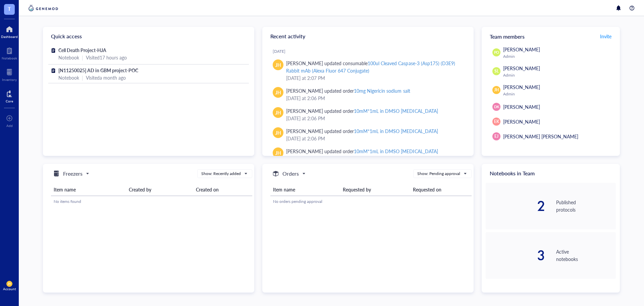  What do you see at coordinates (105, 78) in the screenshot?
I see `div: Visited a month ago` at bounding box center [105, 78].